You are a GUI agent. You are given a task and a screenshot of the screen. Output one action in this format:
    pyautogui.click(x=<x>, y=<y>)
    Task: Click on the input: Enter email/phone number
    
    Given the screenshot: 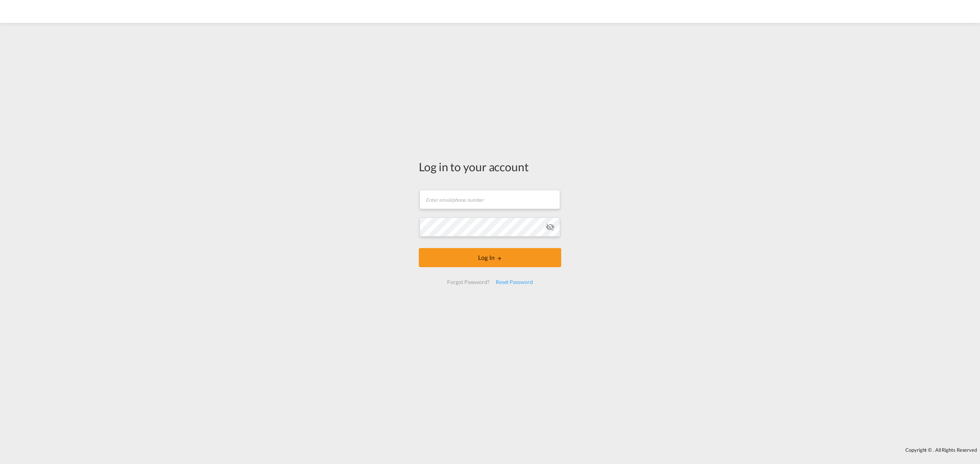 What is the action you would take?
    pyautogui.click(x=490, y=199)
    